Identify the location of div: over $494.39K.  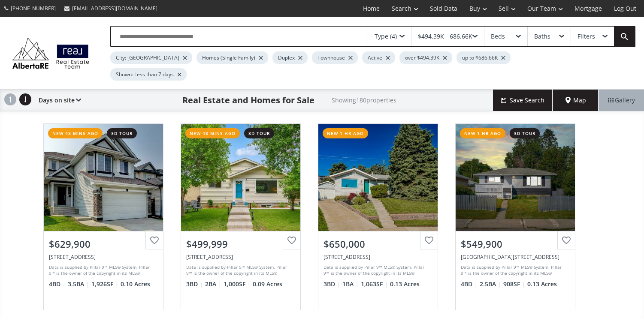
(426, 57).